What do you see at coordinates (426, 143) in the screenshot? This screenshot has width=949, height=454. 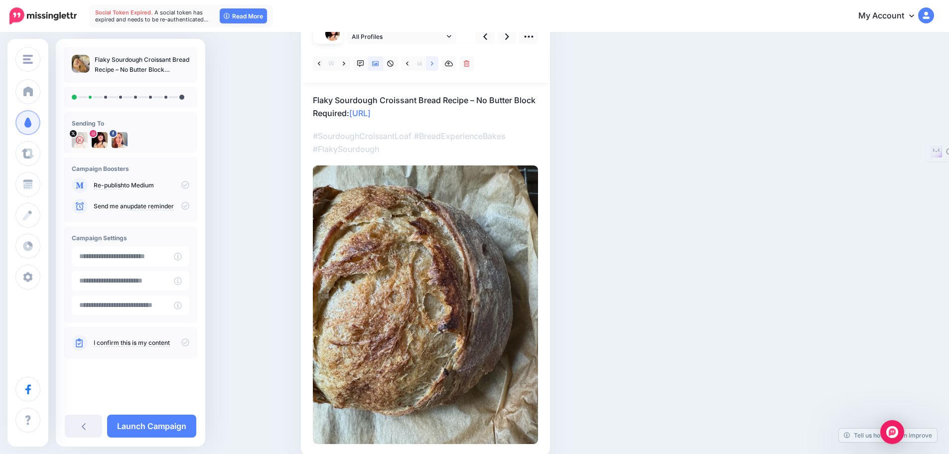 I see `p: #SourdoughCroissantLoaf #BreadExperienceBakes #FlakySourdough` at bounding box center [426, 143].